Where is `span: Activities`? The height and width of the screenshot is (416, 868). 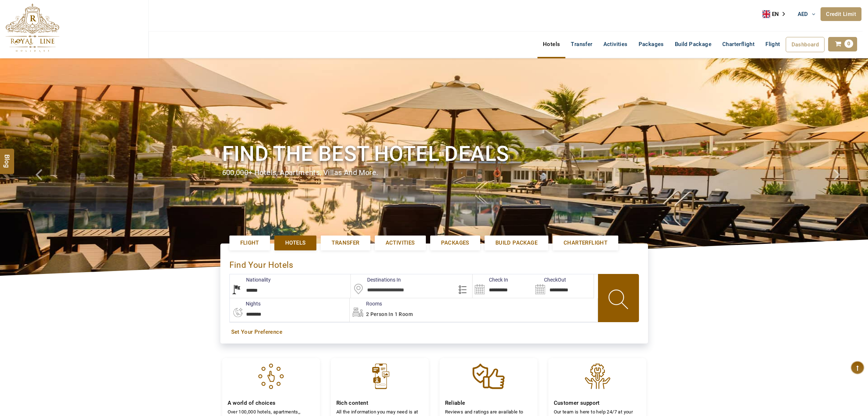 span: Activities is located at coordinates (400, 243).